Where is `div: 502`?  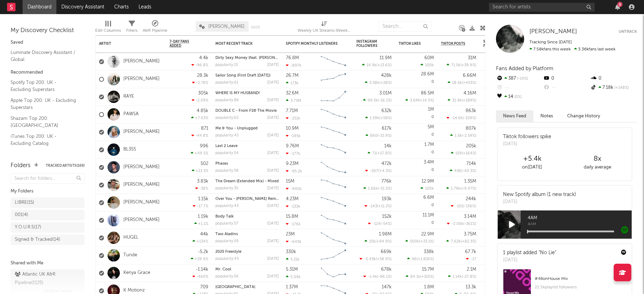
div: 502 is located at coordinates (205, 164).